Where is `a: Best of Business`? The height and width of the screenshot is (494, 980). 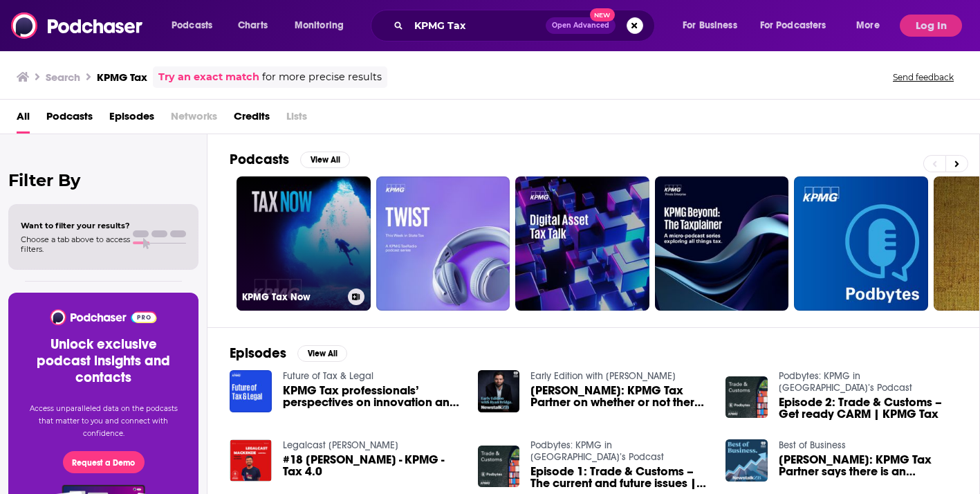 a: Best of Business is located at coordinates (812, 445).